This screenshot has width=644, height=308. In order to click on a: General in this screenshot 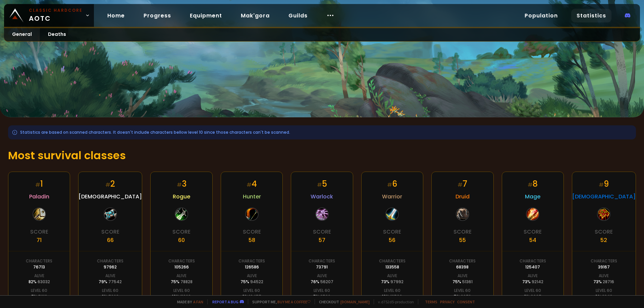, I will do `click(22, 34)`.